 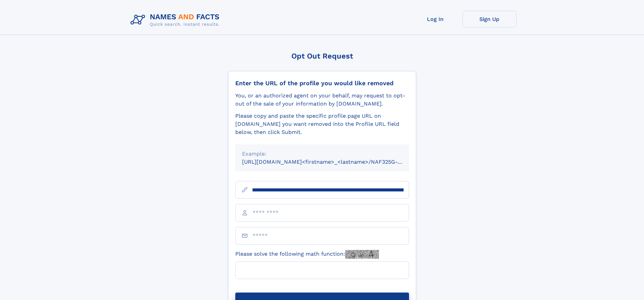 What do you see at coordinates (322, 56) in the screenshot?
I see `div: Opt Out Request` at bounding box center [322, 56].